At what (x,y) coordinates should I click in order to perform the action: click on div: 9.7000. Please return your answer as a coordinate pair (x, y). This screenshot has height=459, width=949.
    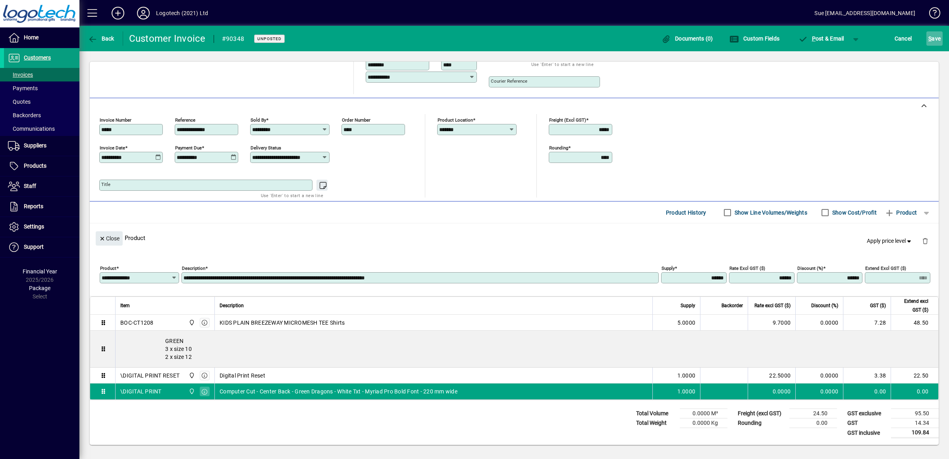
    Looking at the image, I should click on (772, 322).